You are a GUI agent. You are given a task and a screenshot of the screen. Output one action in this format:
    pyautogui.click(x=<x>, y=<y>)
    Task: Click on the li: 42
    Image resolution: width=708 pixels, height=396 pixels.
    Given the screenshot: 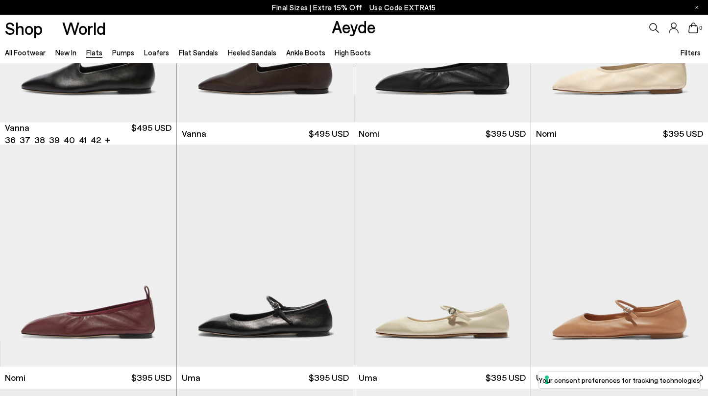 What is the action you would take?
    pyautogui.click(x=96, y=140)
    